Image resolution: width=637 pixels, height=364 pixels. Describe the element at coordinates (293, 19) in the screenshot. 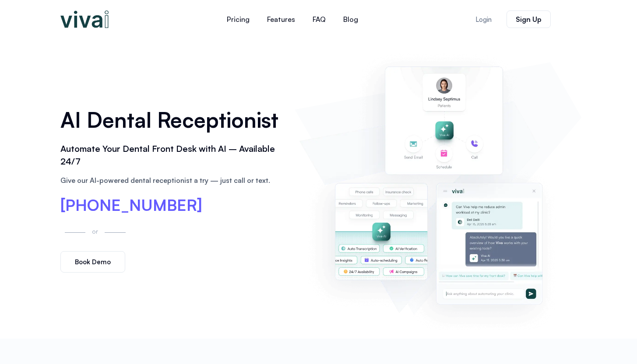

I see `nav: Menu` at that location.